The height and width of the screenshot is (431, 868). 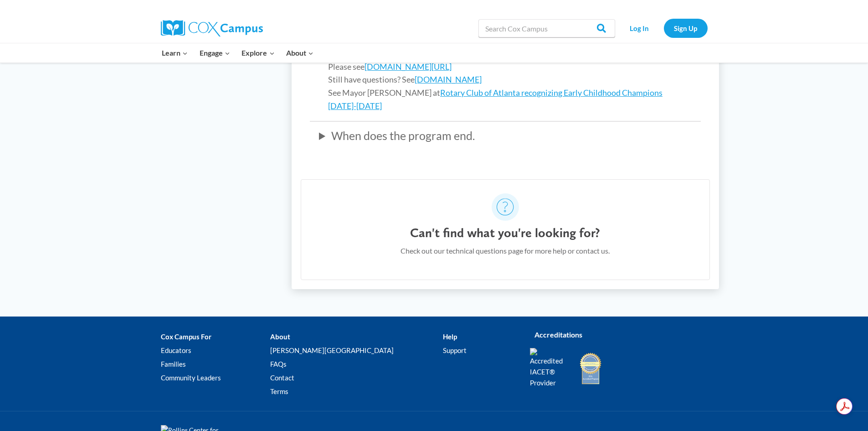 I want to click on a: Sign Up, so click(x=686, y=28).